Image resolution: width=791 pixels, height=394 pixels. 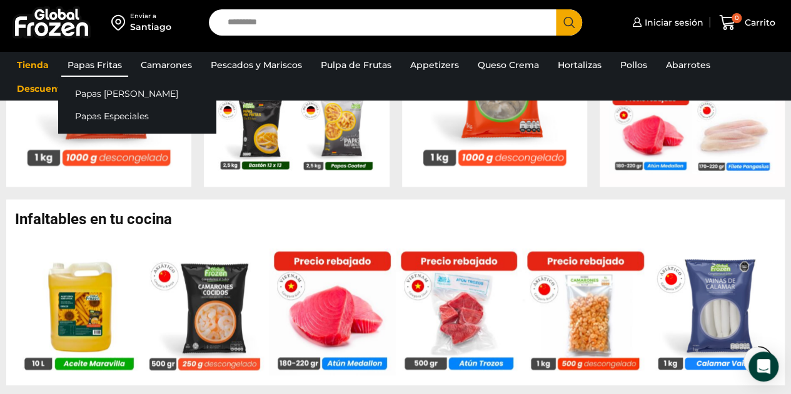 I want to click on a: Descuentos, so click(x=44, y=89).